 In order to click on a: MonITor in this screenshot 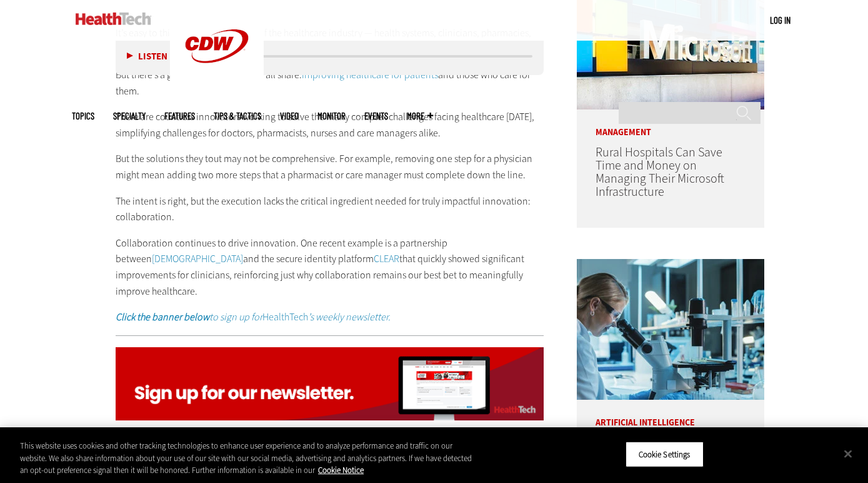, I will do `click(331, 116)`.